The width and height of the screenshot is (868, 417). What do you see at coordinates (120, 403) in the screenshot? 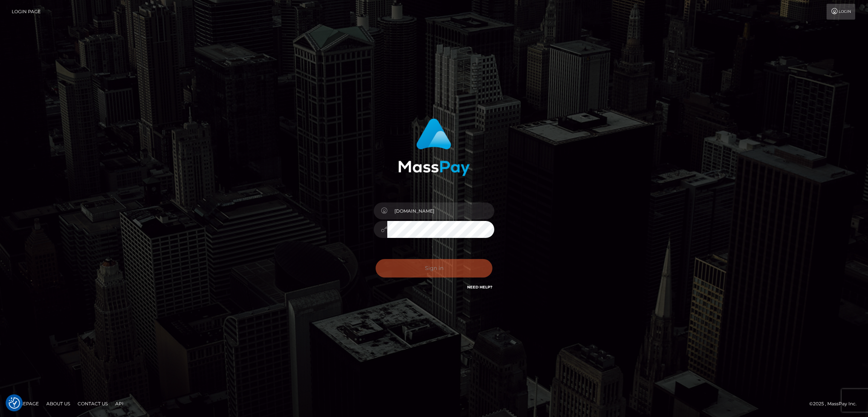
I see `a: API` at bounding box center [120, 403].